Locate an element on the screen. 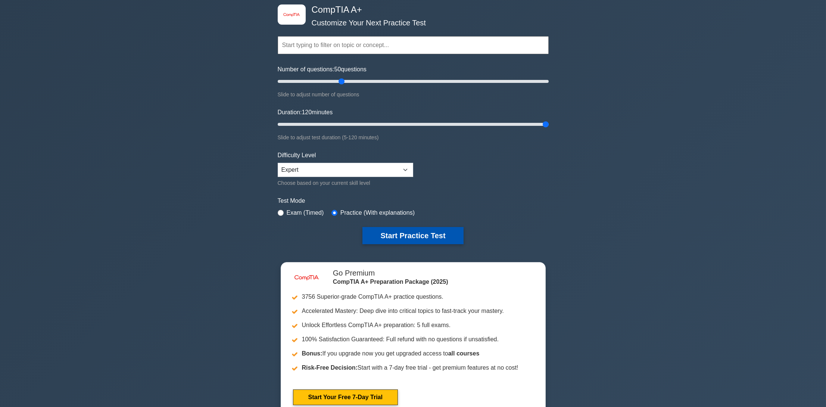 Image resolution: width=826 pixels, height=407 pixels. label: Number of questions: questions is located at coordinates (322, 69).